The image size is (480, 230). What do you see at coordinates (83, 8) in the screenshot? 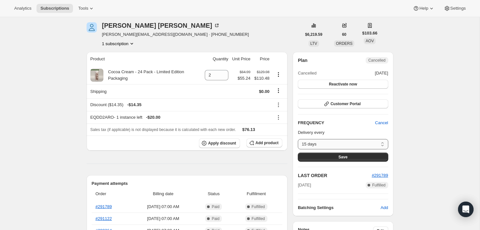
I see `span: Tools` at bounding box center [83, 8].